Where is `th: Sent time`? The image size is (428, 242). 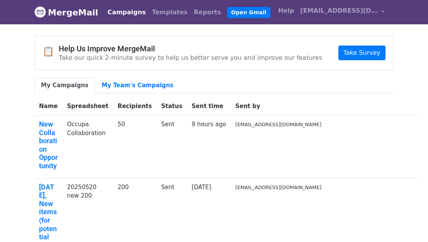 th: Sent time is located at coordinates (209, 106).